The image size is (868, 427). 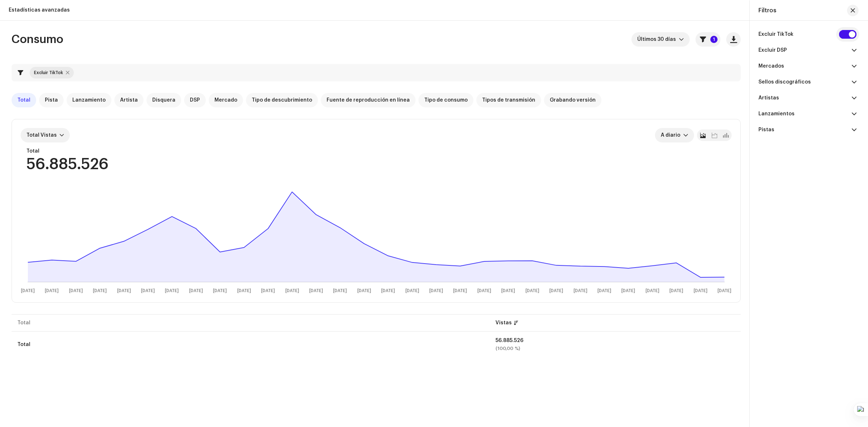 What do you see at coordinates (368, 100) in the screenshot?
I see `span: Fuente de reproducción en línea` at bounding box center [368, 100].